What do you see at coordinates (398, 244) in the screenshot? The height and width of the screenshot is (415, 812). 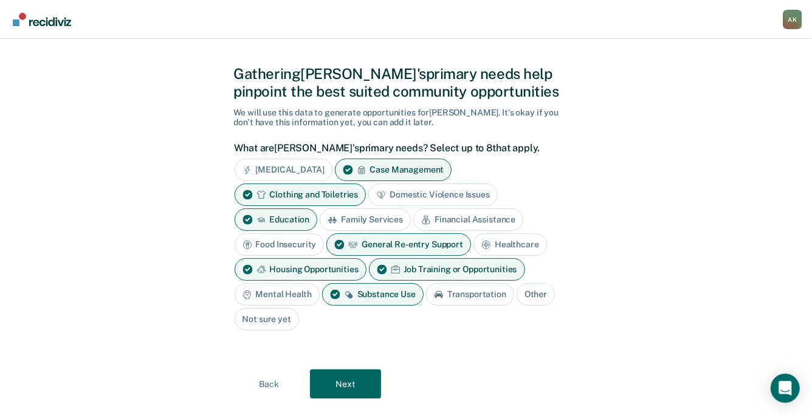 I see `div: General Re-entry Support` at bounding box center [398, 244].